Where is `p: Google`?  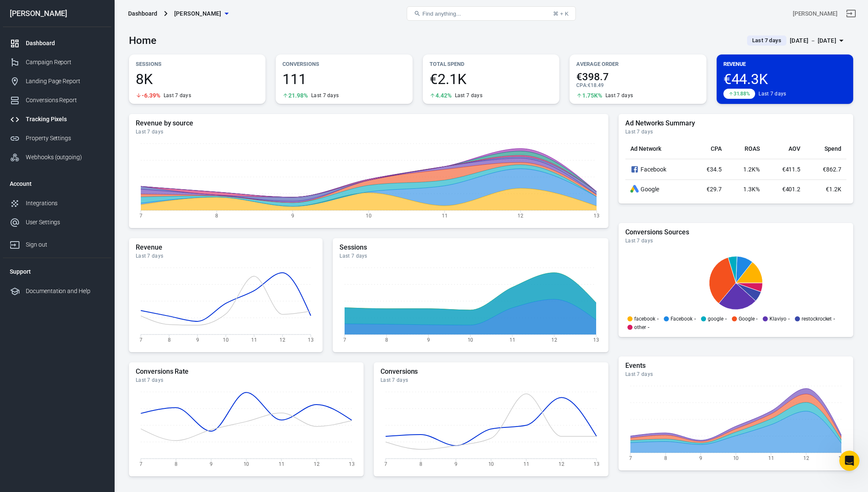
p: Google is located at coordinates (746, 318).